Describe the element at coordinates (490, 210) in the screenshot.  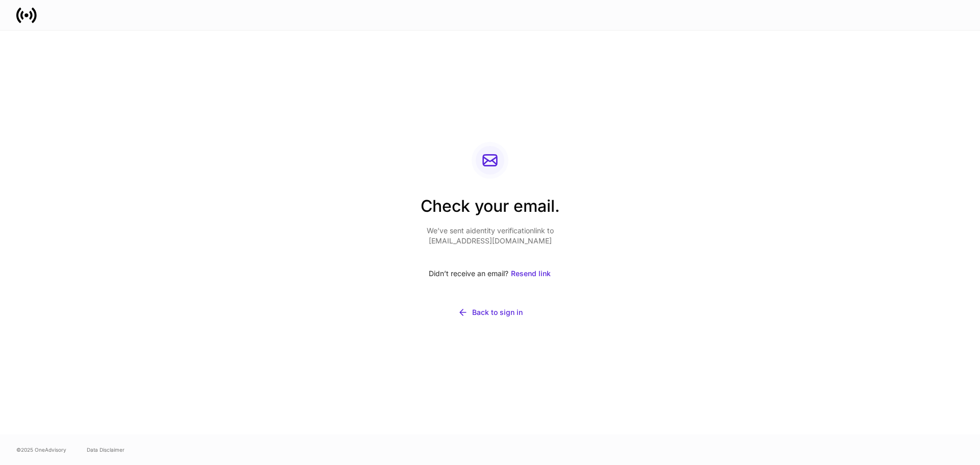
I see `h2: Check your email.` at that location.